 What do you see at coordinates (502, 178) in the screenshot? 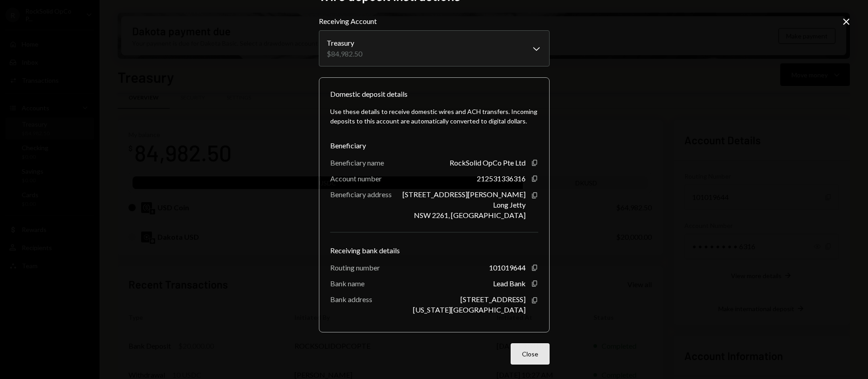
I see `div: 212531336316` at bounding box center [502, 178].